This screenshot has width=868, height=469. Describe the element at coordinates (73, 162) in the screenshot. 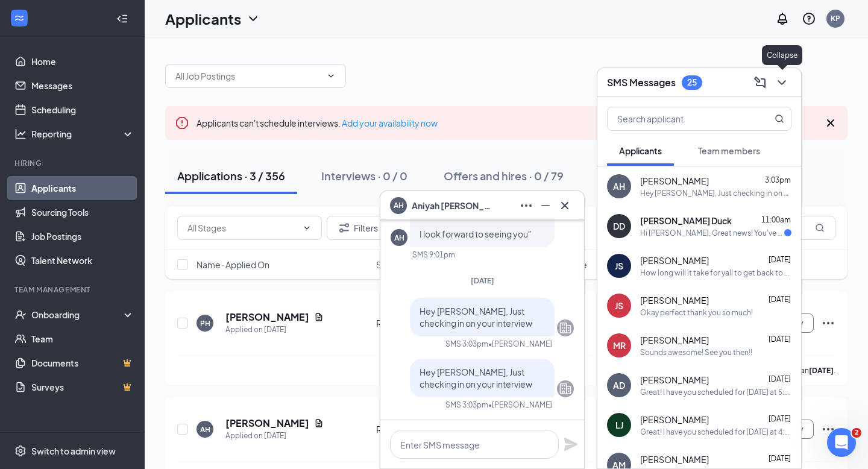

I see `div: Hiring` at that location.